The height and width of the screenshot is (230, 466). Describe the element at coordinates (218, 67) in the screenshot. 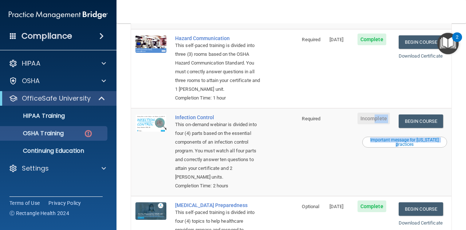

I see `div: This self-paced training is divided into three (3) rooms based on the OSHA Hazard Communication S...` at that location.